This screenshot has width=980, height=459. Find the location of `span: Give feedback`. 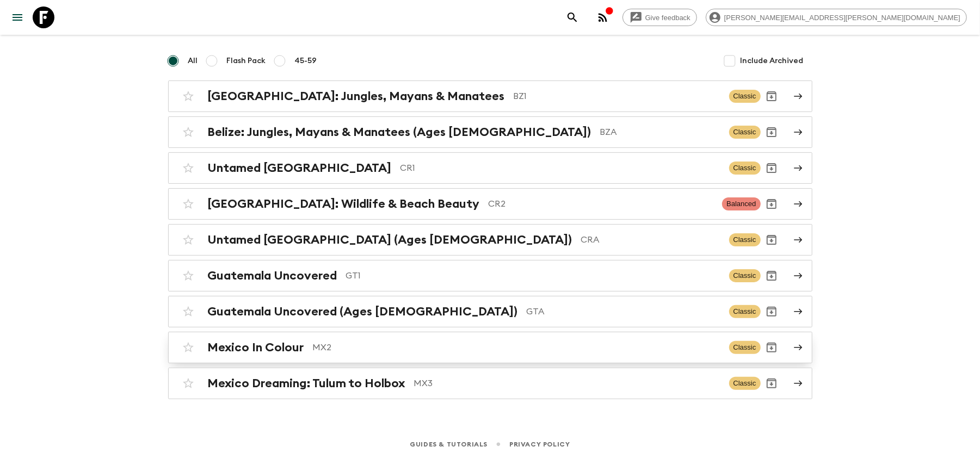

span: Give feedback is located at coordinates (667, 18).